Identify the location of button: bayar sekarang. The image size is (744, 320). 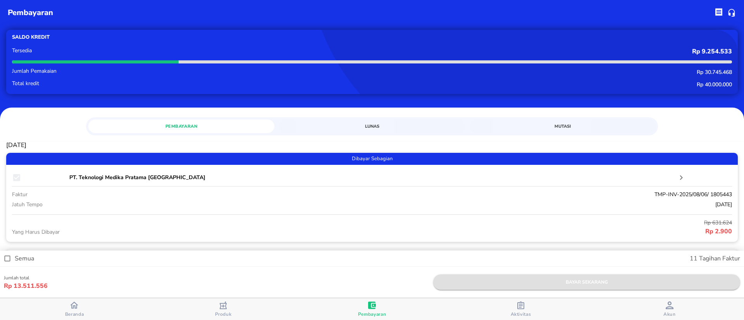
(587, 283).